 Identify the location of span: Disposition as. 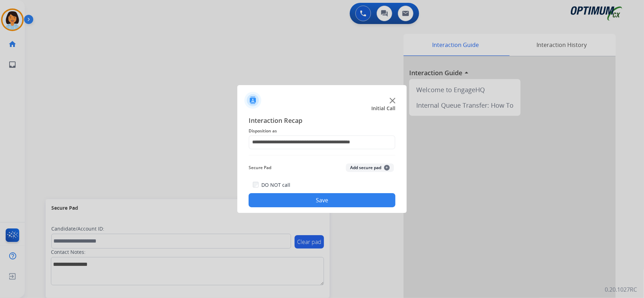
(322, 131).